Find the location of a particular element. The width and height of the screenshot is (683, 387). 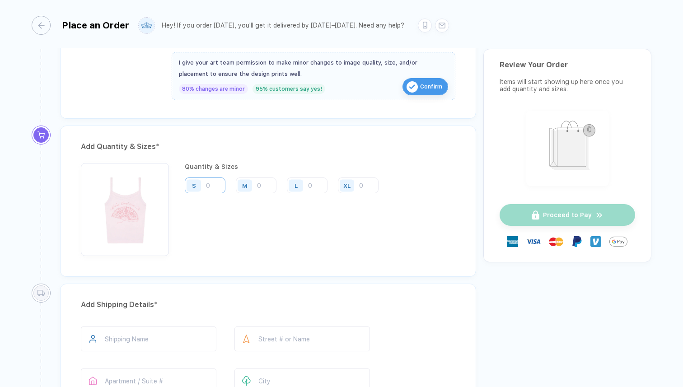

div: M is located at coordinates (245, 185).